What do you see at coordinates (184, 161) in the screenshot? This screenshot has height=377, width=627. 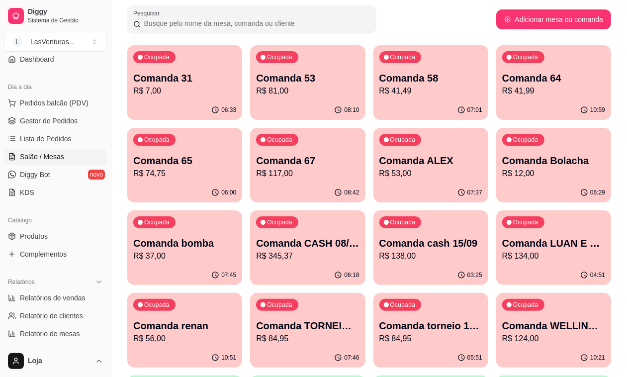 I see `p: Comanda 65` at bounding box center [184, 161].